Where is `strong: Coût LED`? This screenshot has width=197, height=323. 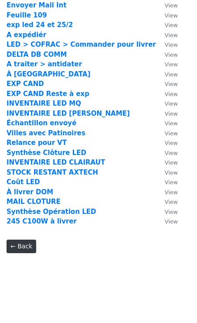 strong: Coût LED is located at coordinates (23, 182).